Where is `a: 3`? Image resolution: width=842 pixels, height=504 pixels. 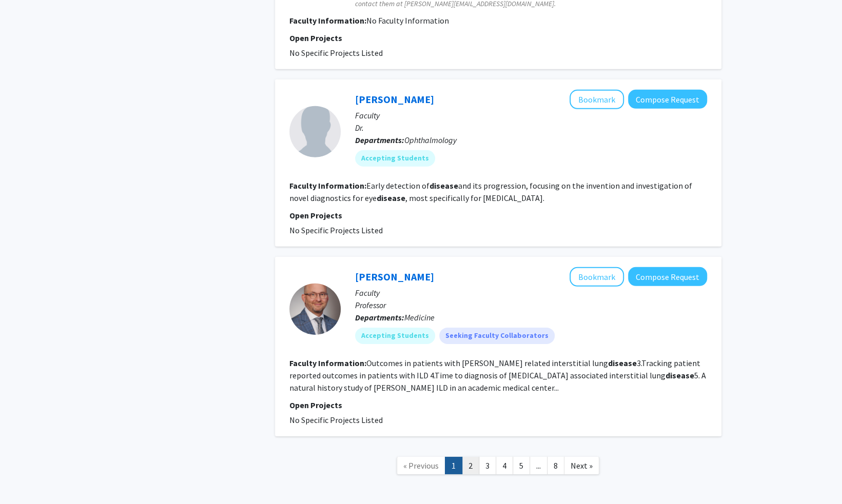
a: 3 is located at coordinates (487, 466).